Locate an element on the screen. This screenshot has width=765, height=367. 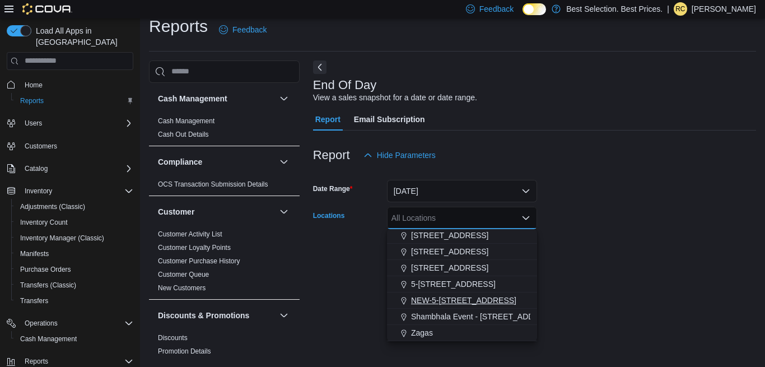
a: Transfers is located at coordinates (34, 301).